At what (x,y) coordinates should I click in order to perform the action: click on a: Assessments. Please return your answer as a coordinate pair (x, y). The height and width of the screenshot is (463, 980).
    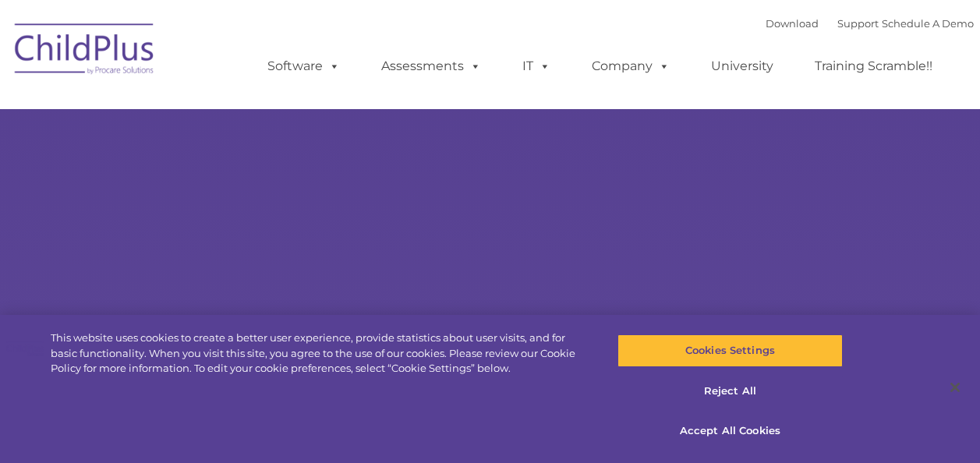
    Looking at the image, I should click on (431, 67).